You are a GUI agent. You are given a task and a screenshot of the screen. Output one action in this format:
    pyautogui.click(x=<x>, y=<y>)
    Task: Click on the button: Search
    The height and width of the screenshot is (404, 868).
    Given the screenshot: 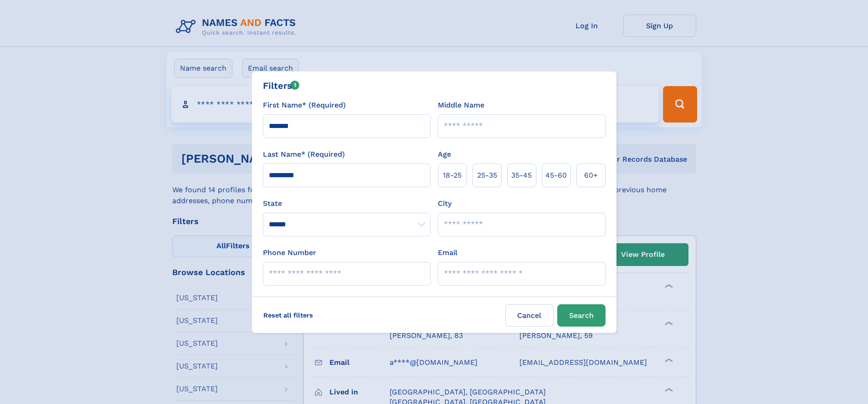 What is the action you would take?
    pyautogui.click(x=581, y=315)
    